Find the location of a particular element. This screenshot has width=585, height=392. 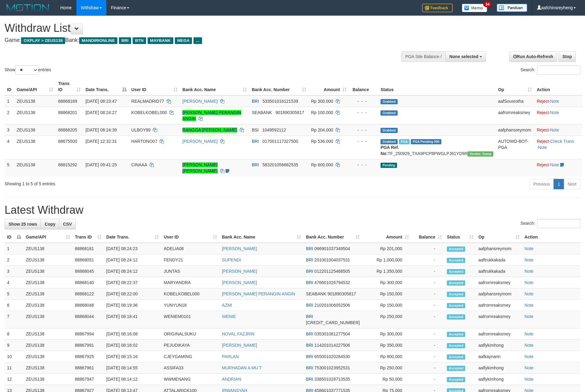

img: Button%20Memo.svg is located at coordinates (475, 8).